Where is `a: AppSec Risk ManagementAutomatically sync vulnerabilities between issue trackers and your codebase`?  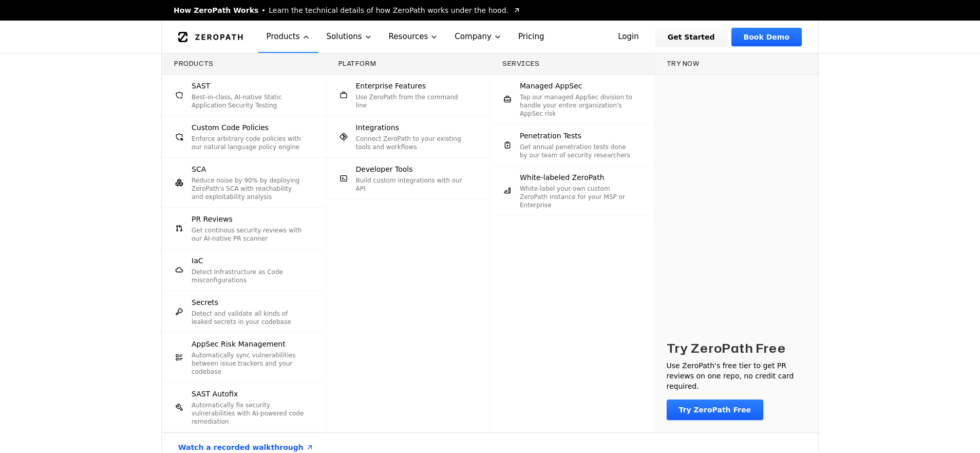 a: AppSec Risk ManagementAutomatically sync vulnerabilities between issue trackers and your codebase is located at coordinates (243, 357).